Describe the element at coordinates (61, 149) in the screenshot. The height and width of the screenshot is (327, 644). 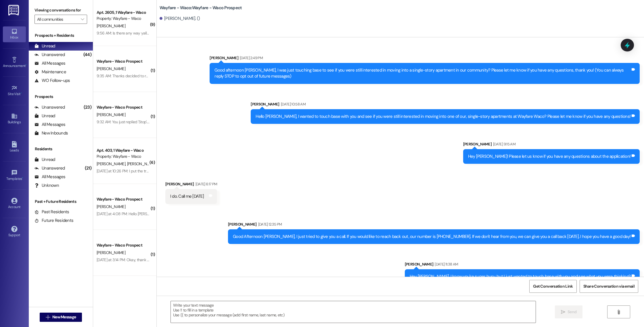
I see `div: Residents` at that location.